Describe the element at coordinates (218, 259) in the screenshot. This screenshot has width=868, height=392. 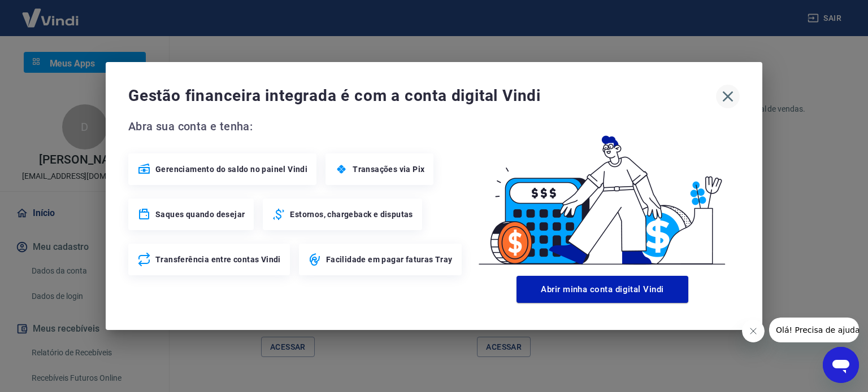
I see `span: Transferência entre contas Vindi` at that location.